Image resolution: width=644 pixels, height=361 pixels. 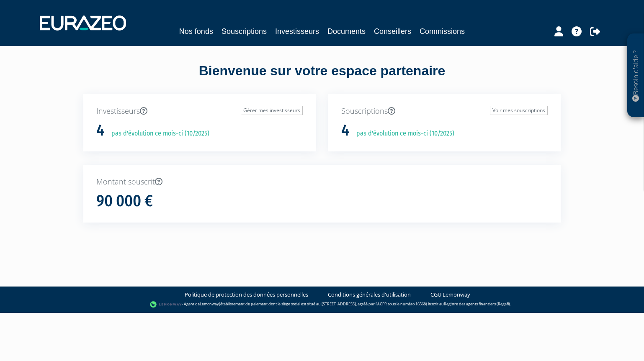 What do you see at coordinates (519, 110) in the screenshot?
I see `a: Voir mes souscriptions` at bounding box center [519, 110].